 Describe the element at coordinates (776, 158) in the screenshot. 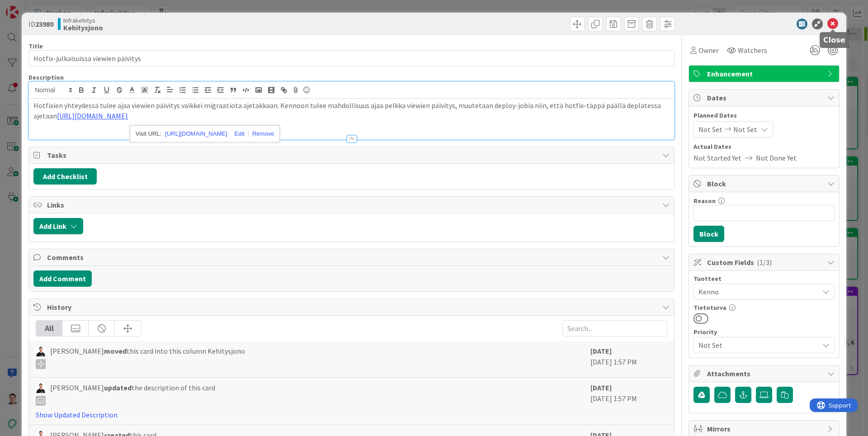

I see `span: Not Done Yet` at that location.